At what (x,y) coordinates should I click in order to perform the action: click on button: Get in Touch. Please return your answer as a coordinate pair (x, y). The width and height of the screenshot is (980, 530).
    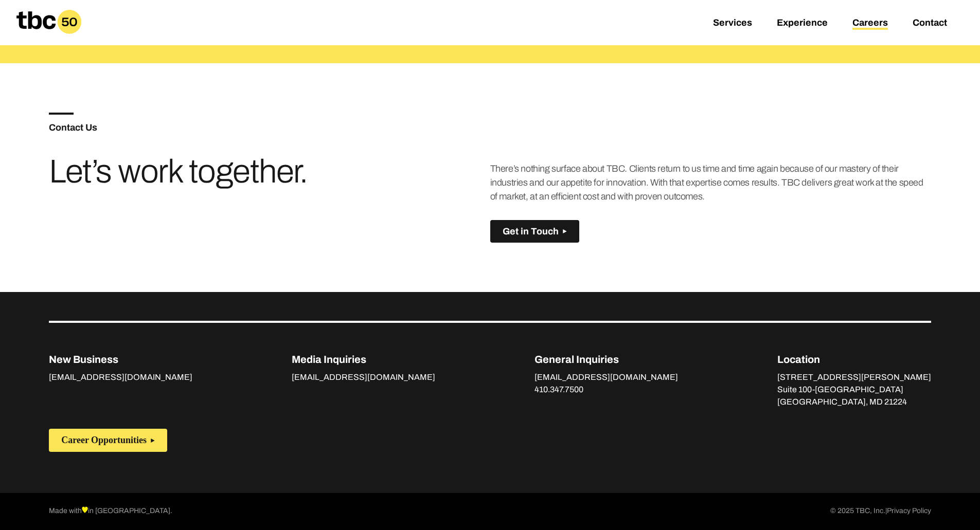
    Looking at the image, I should click on (535, 231).